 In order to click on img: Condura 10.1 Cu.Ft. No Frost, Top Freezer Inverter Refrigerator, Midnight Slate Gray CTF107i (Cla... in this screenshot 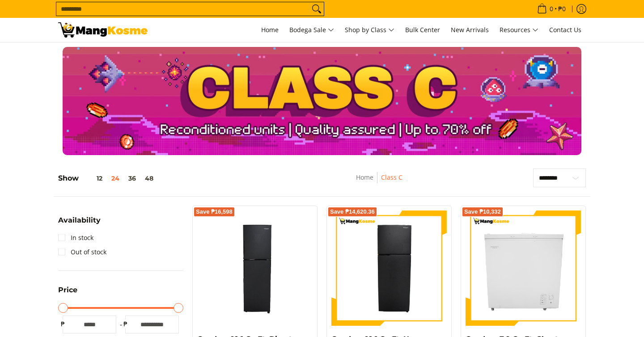, I will do `click(389, 268)`.